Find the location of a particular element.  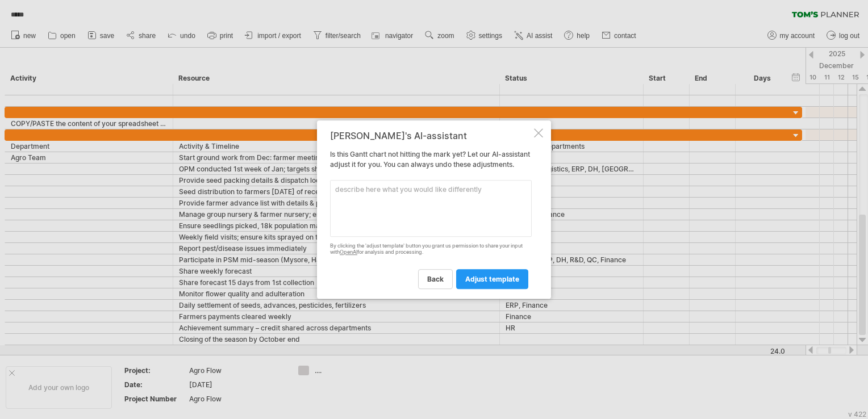

a: adjust template is located at coordinates (492, 279).